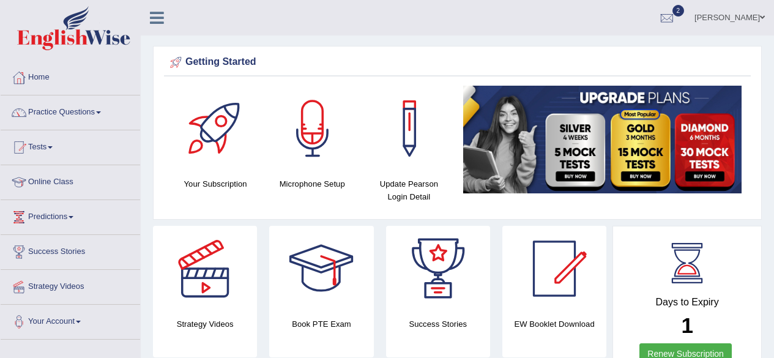  What do you see at coordinates (70, 215) in the screenshot?
I see `a: Predictions` at bounding box center [70, 215].